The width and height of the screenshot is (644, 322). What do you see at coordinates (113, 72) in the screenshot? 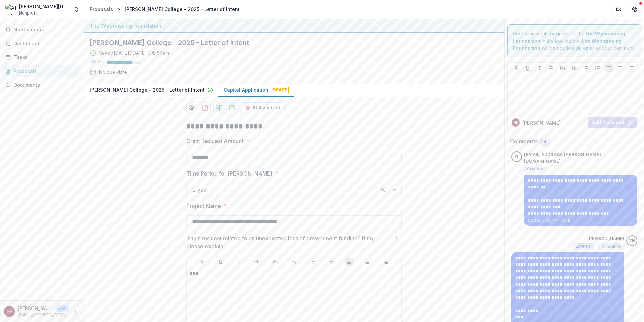
I see `div: No due date` at bounding box center [113, 72].